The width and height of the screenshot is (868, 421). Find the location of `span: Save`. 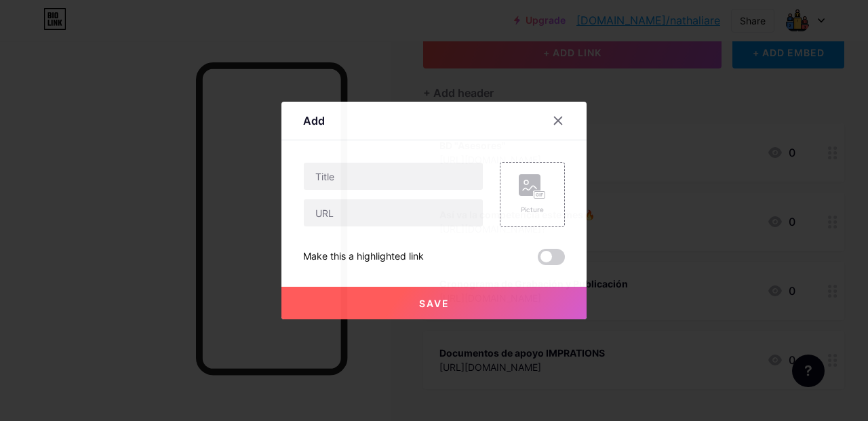

span: Save is located at coordinates (434, 303).